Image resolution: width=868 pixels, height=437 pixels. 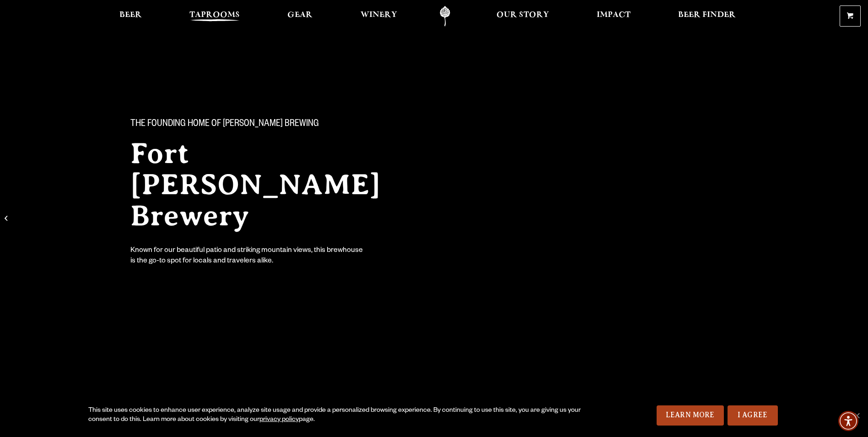 I want to click on div: This site uses cookies to enhance user experience, analyze site usage and provide a personalized ..., so click(x=335, y=415).